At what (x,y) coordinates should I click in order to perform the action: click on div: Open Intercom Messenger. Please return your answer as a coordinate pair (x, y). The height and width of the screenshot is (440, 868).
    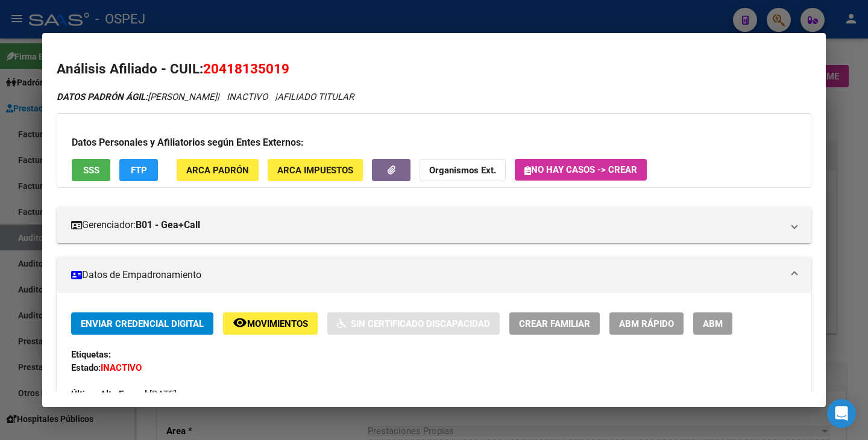
    Looking at the image, I should click on (841, 414).